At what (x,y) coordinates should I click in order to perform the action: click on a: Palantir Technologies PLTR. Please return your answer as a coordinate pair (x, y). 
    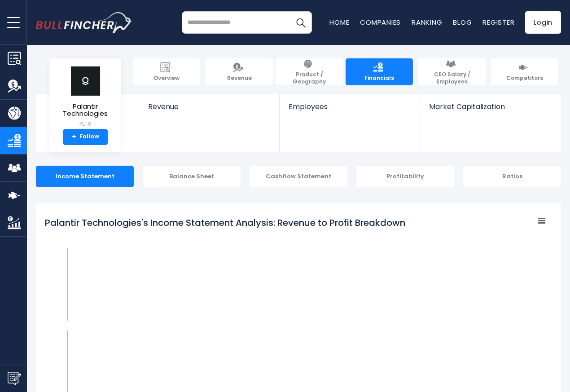
    Looking at the image, I should click on (86, 97).